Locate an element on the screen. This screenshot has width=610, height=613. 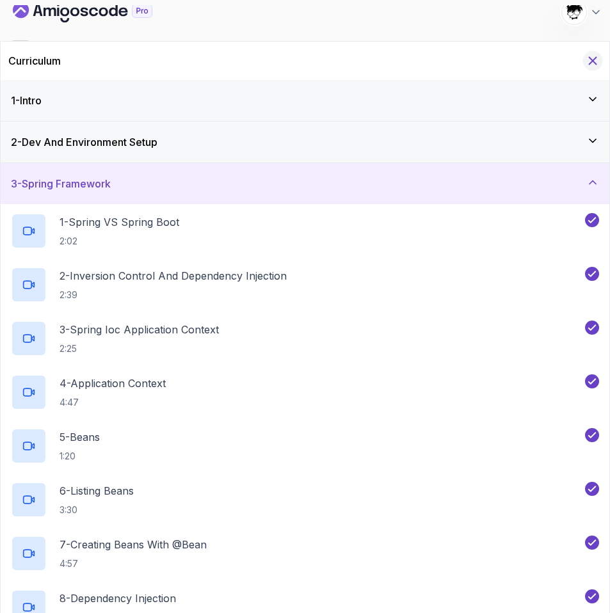
p: 5 - Beans is located at coordinates (79, 437).